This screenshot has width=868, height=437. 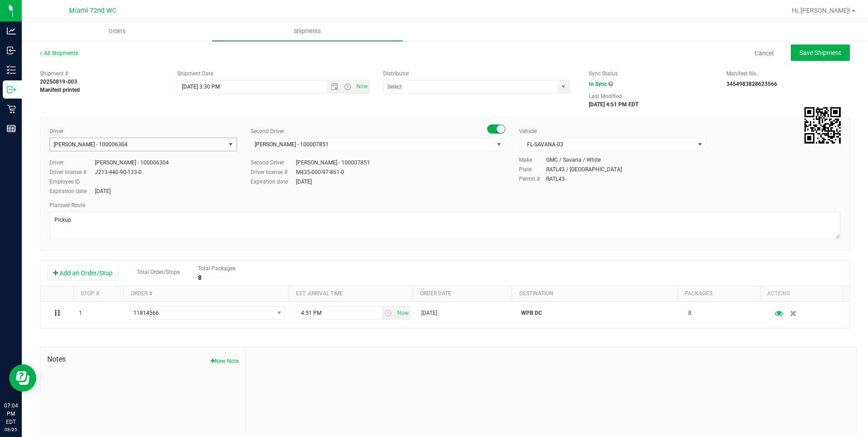 What do you see at coordinates (72, 182) in the screenshot?
I see `label: Employee ID` at bounding box center [72, 182].